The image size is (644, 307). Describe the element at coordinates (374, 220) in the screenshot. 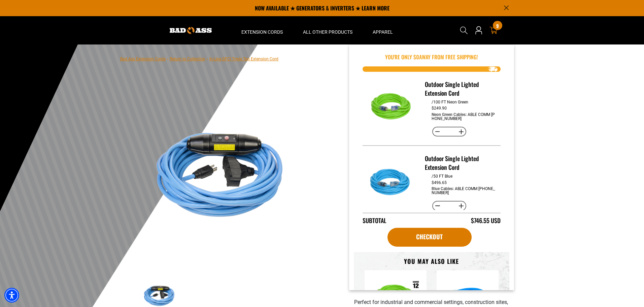

I see `div: Subtotal` at that location.